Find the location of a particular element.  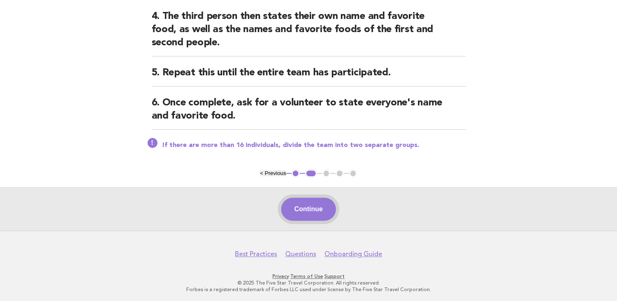

h2: 6. Once complete, ask for a volunteer to state everyone's name and favorite food. is located at coordinates (309, 113).